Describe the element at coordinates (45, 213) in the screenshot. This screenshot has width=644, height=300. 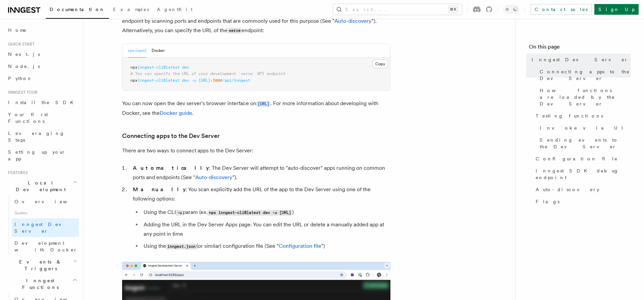
I see `span: Guides` at that location.